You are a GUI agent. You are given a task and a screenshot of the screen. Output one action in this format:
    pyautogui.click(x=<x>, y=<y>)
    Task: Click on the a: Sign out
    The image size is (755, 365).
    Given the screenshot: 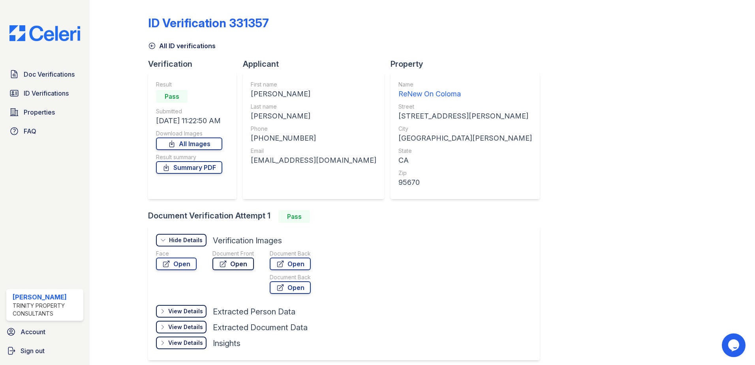 What is the action you would take?
    pyautogui.click(x=45, y=351)
    